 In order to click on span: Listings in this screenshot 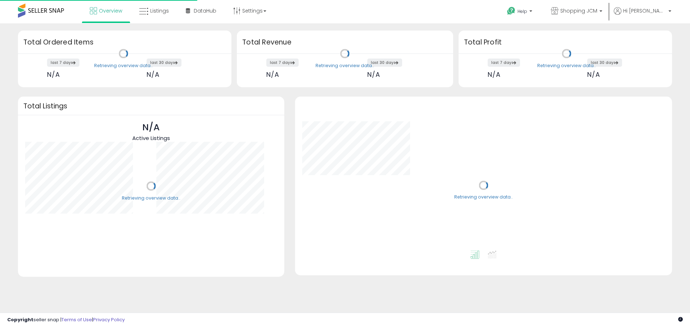, I will do `click(159, 11)`.